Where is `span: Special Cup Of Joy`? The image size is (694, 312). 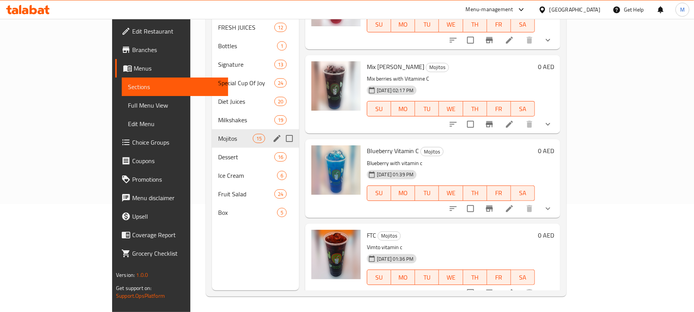
span: Special Cup Of Joy is located at coordinates (246, 83).